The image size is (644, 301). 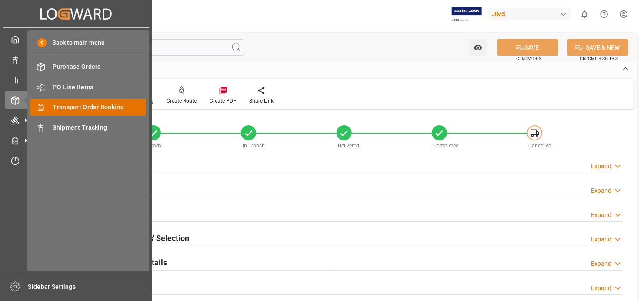 What do you see at coordinates (77, 40) in the screenshot?
I see `a: My Cockpit` at bounding box center [77, 40].